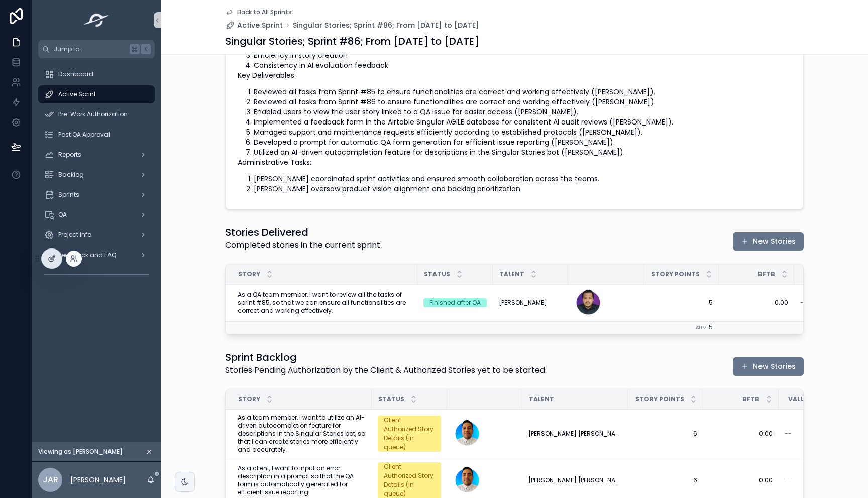 The image size is (868, 498). Describe the element at coordinates (93, 115) in the screenshot. I see `span: Pre-Work Authorization` at that location.